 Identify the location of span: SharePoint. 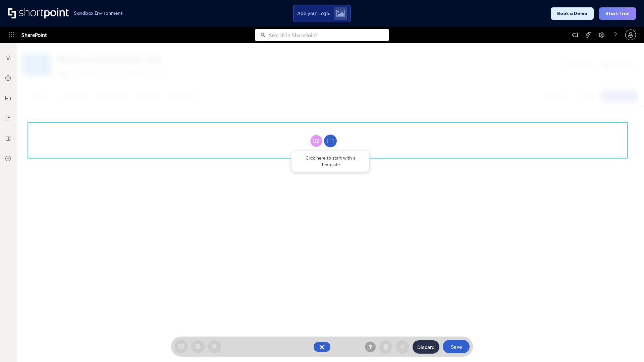
(34, 35).